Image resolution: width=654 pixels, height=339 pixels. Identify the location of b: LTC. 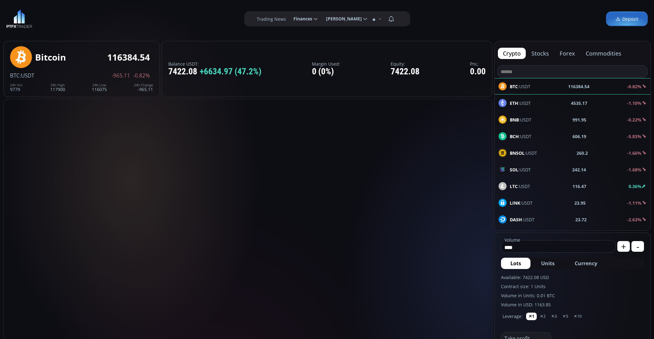
(513, 186).